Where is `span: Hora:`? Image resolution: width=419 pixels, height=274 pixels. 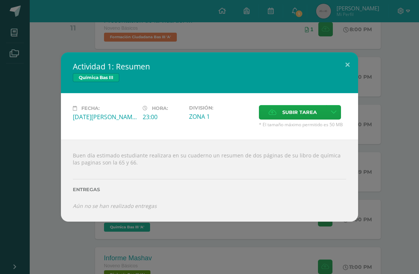 span: Hora: is located at coordinates (160, 108).